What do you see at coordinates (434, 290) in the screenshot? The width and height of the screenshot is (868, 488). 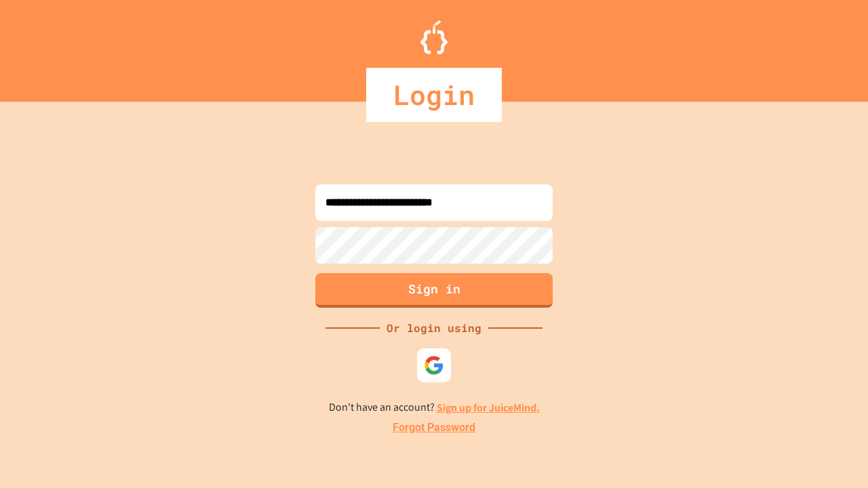 I see `button: Sign in` at bounding box center [434, 290].